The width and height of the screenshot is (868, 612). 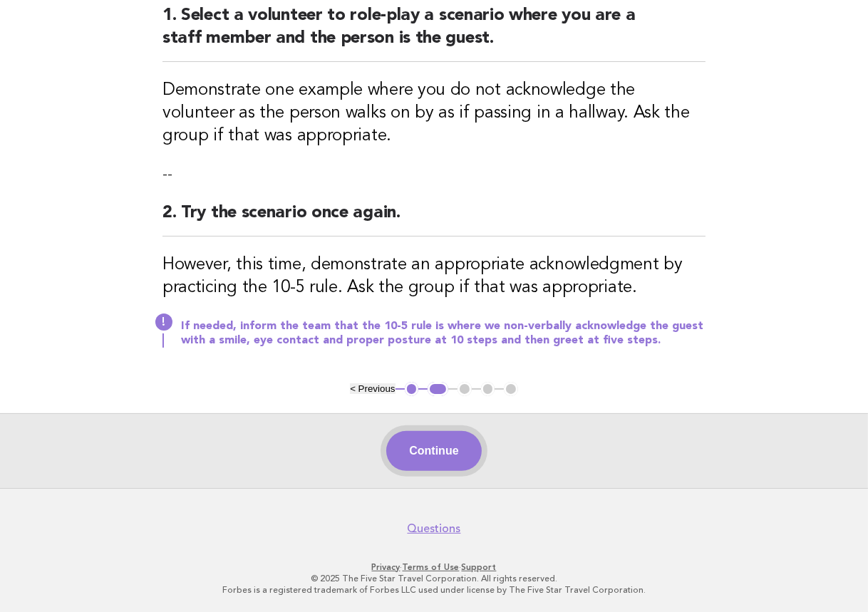 I want to click on p: If needed, inform the team that the 10-5 rule is where we non-verbally acknowledge the guest with..., so click(x=443, y=334).